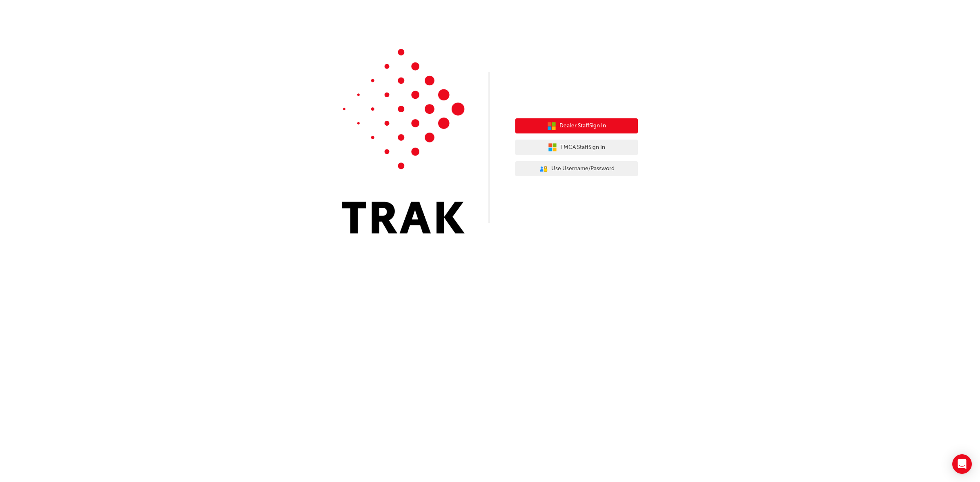 The width and height of the screenshot is (980, 482). Describe the element at coordinates (583, 148) in the screenshot. I see `span: TMCA Staff Sign In` at that location.